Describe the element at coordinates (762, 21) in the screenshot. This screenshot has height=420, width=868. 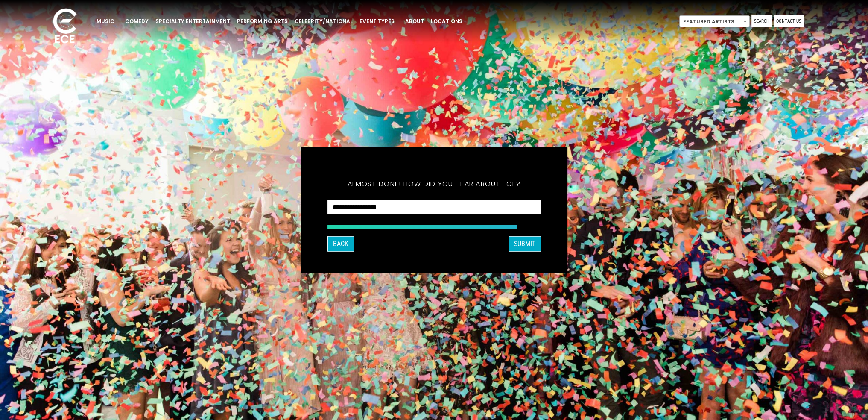
I see `a: Search` at that location.